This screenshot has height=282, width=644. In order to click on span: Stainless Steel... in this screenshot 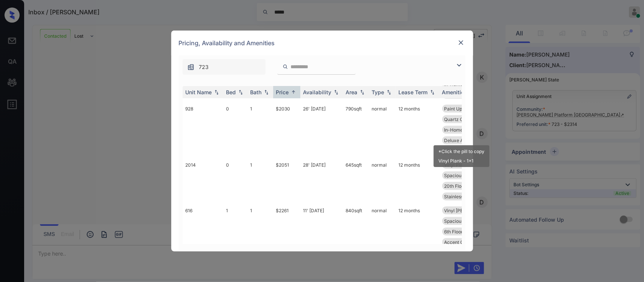, I will do `click(462, 196)`.